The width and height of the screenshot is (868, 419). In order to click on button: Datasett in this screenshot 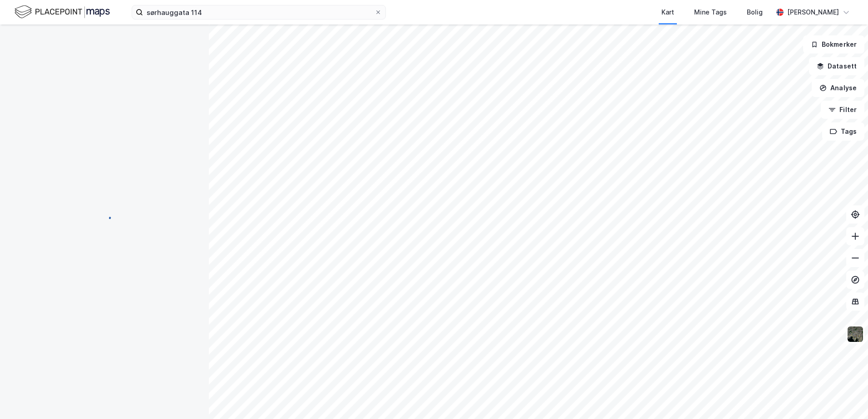, I will do `click(837, 66)`.